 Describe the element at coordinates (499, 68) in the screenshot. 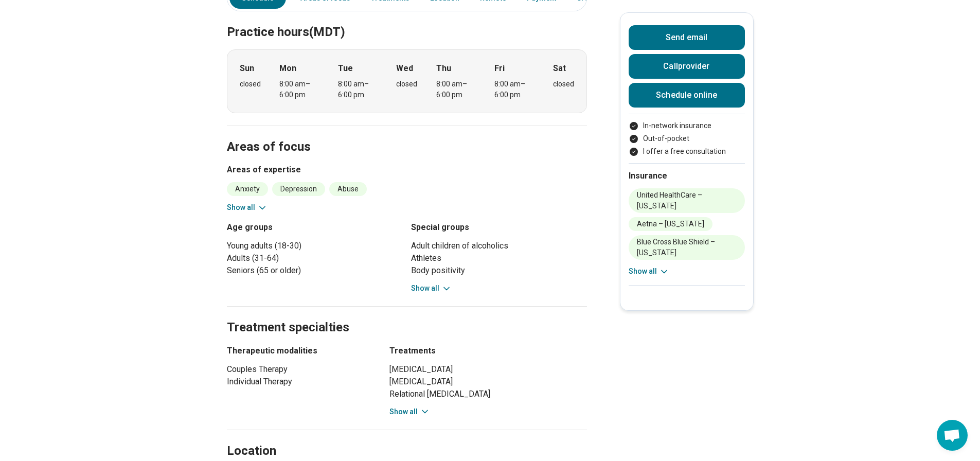

I see `strong: Fri` at that location.